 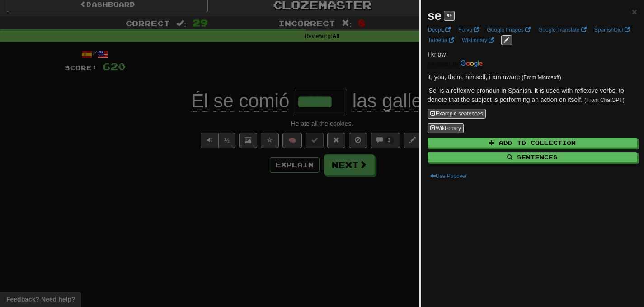 I want to click on p: 'Se' is a reflexive pronoun in Spanish. It is used with reflexive verbs, to denote that the subje..., so click(x=533, y=95).